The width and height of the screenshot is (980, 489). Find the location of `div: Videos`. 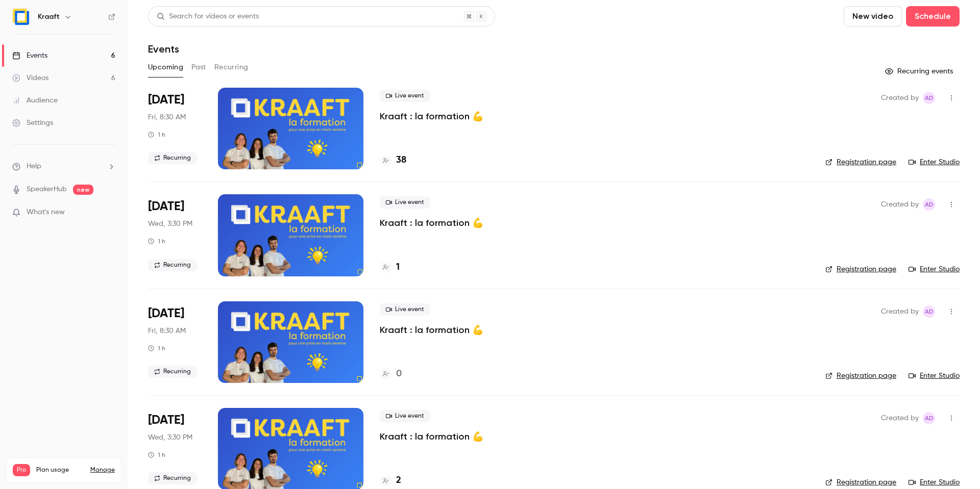

div: Videos is located at coordinates (30, 78).